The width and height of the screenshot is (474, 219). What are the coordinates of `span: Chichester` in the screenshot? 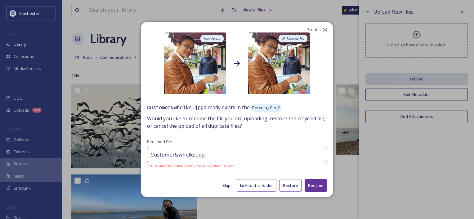 It's located at (29, 13).